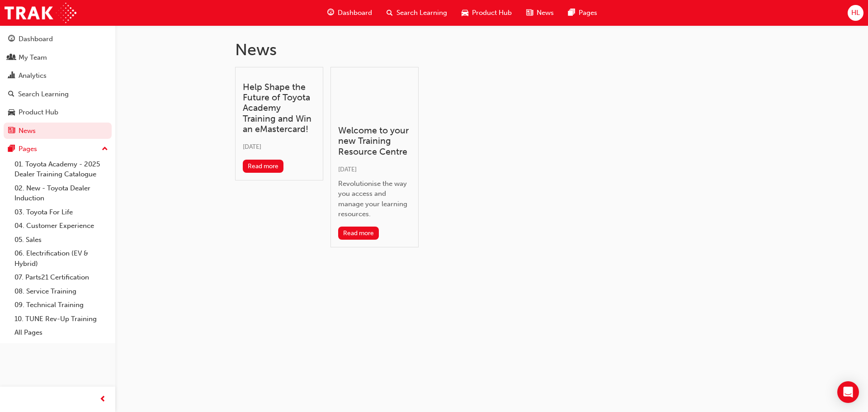 The image size is (868, 412). What do you see at coordinates (588, 12) in the screenshot?
I see `span: Pages` at bounding box center [588, 12].